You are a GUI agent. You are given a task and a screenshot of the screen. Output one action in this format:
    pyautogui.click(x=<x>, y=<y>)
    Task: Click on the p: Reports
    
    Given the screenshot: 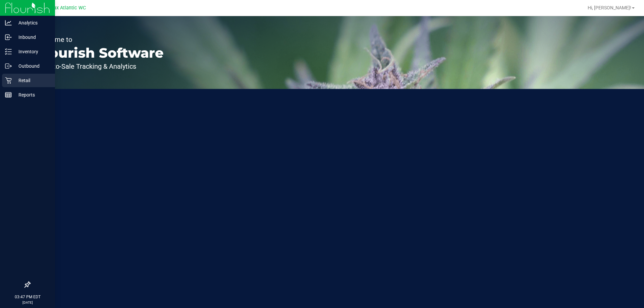 What is the action you would take?
    pyautogui.click(x=32, y=95)
    